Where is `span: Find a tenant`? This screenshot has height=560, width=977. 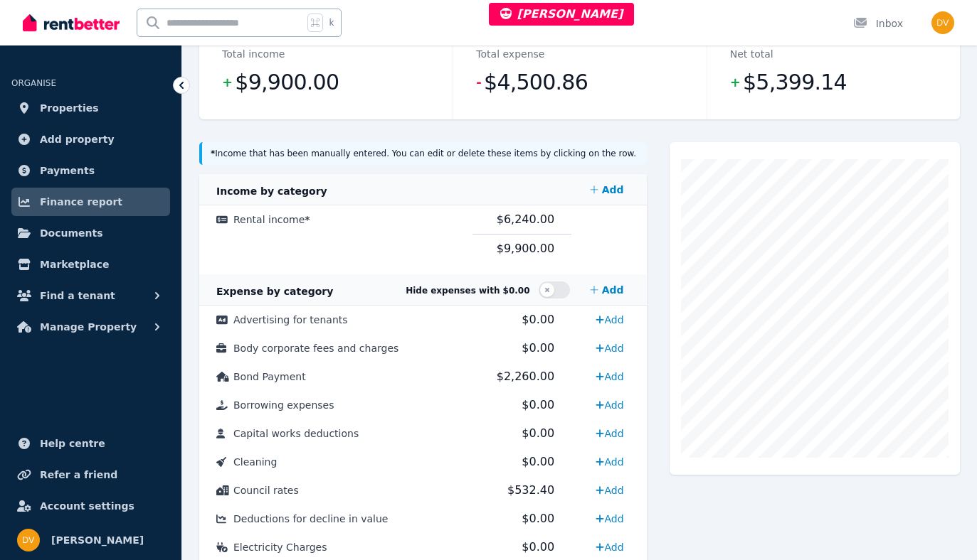
span: Find a tenant is located at coordinates (78, 296).